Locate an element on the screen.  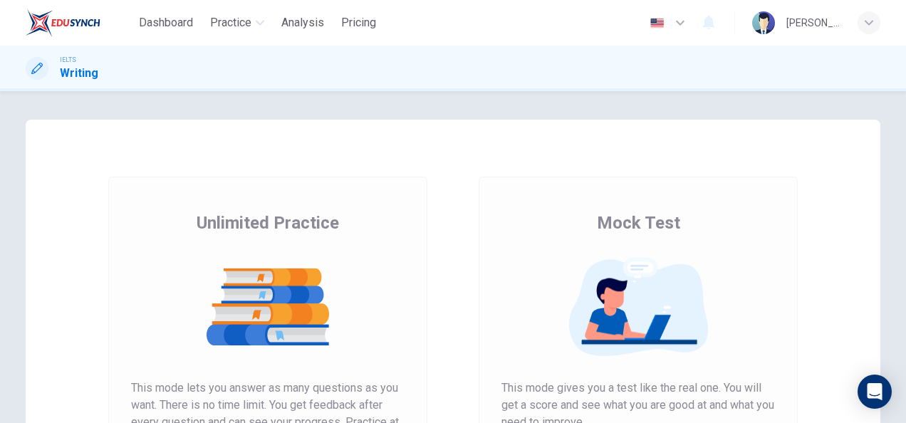
button: Practice is located at coordinates (237, 23).